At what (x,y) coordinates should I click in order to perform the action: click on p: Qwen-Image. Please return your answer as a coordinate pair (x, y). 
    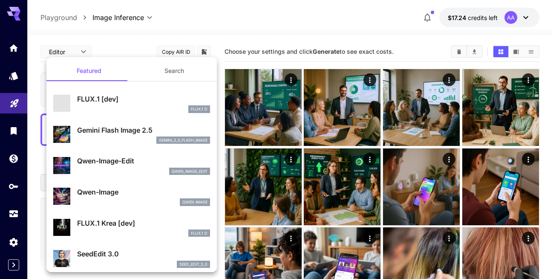
    Looking at the image, I should click on (144, 192).